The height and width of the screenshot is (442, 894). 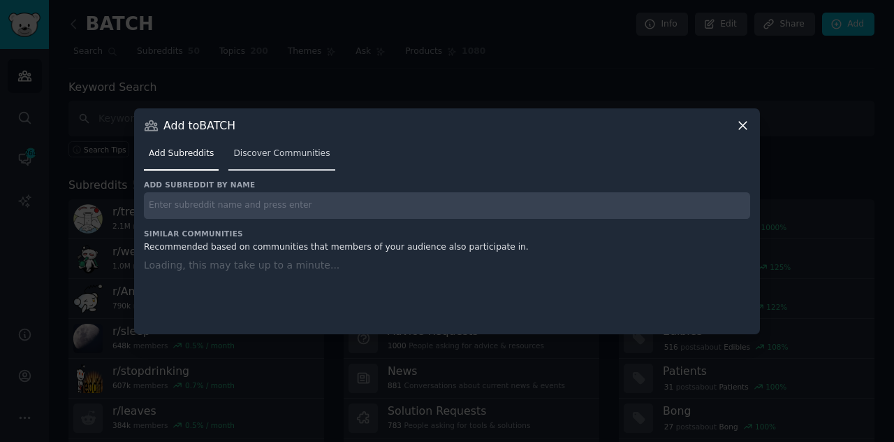 I want to click on h3: Add subreddit by name, so click(x=447, y=184).